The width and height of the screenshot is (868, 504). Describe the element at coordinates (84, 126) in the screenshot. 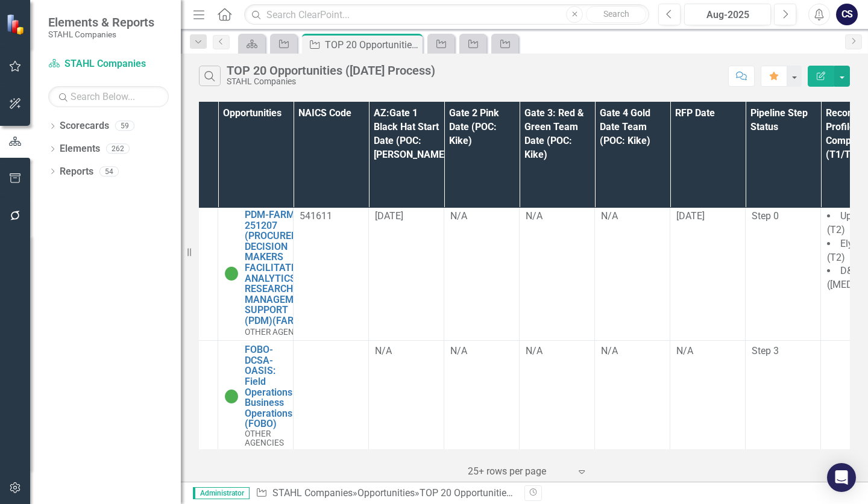

I see `a: Scorecards` at that location.